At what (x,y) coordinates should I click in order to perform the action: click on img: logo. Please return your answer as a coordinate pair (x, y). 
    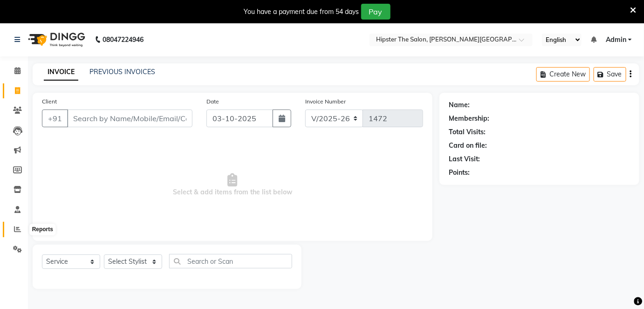
    Looking at the image, I should click on (55, 40).